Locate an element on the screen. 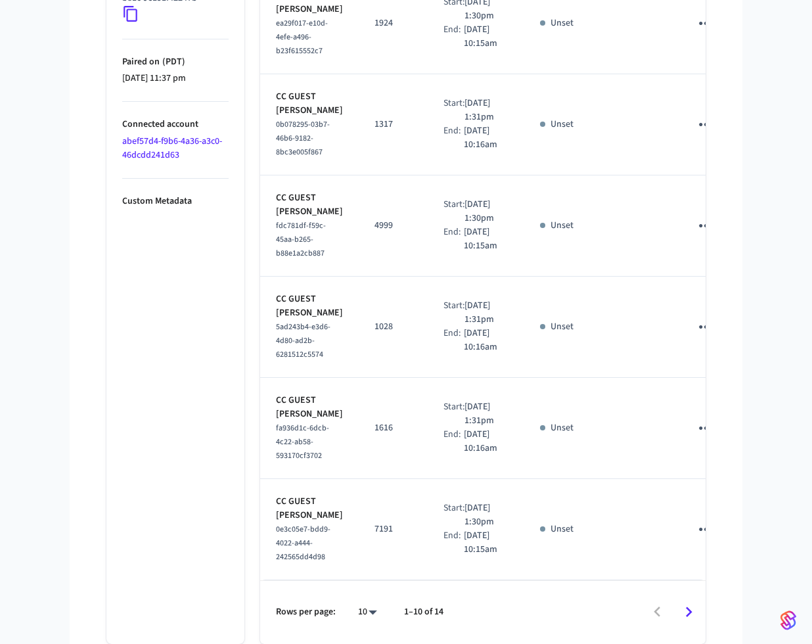 The image size is (812, 644). p: Paired on is located at coordinates (175, 62).